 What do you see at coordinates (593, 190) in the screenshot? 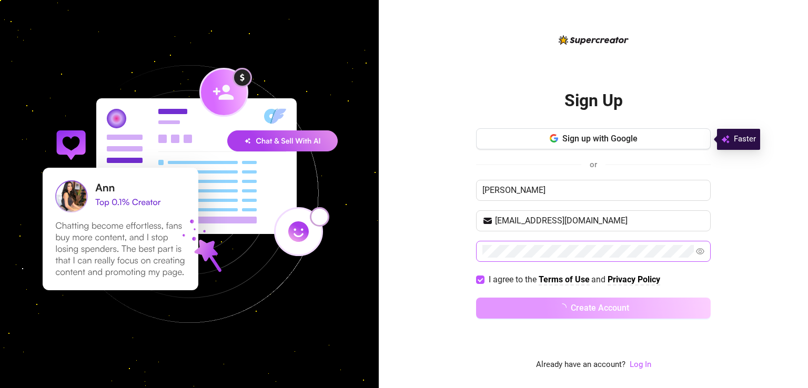
I see `input: Enter your Name` at bounding box center [593, 190].